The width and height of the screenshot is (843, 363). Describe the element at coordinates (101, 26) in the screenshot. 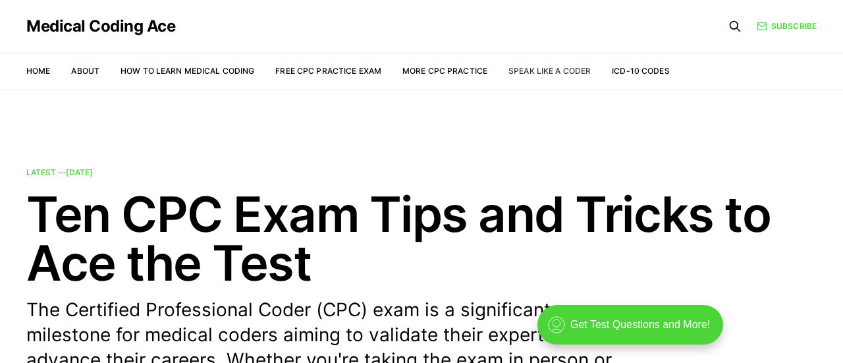

I see `a: Medical Coding Ace` at that location.